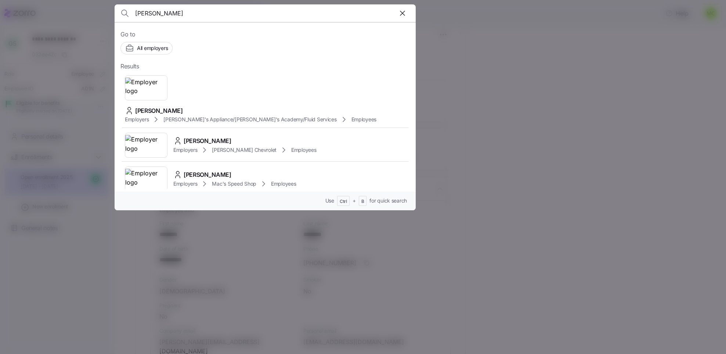 The width and height of the screenshot is (726, 354). I want to click on span: for quick search, so click(388, 201).